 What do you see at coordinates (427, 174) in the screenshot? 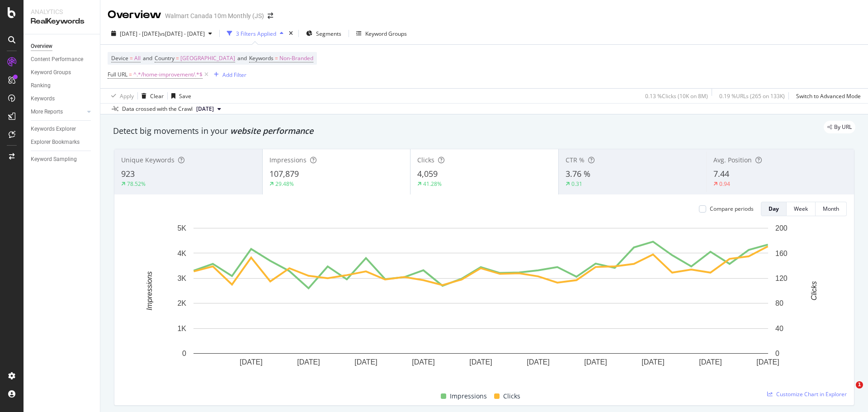
I see `span: 4,059` at bounding box center [427, 174].